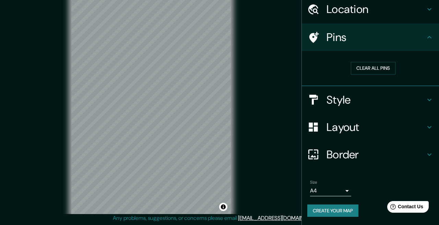 This screenshot has width=439, height=225. I want to click on h4: Style, so click(376, 100).